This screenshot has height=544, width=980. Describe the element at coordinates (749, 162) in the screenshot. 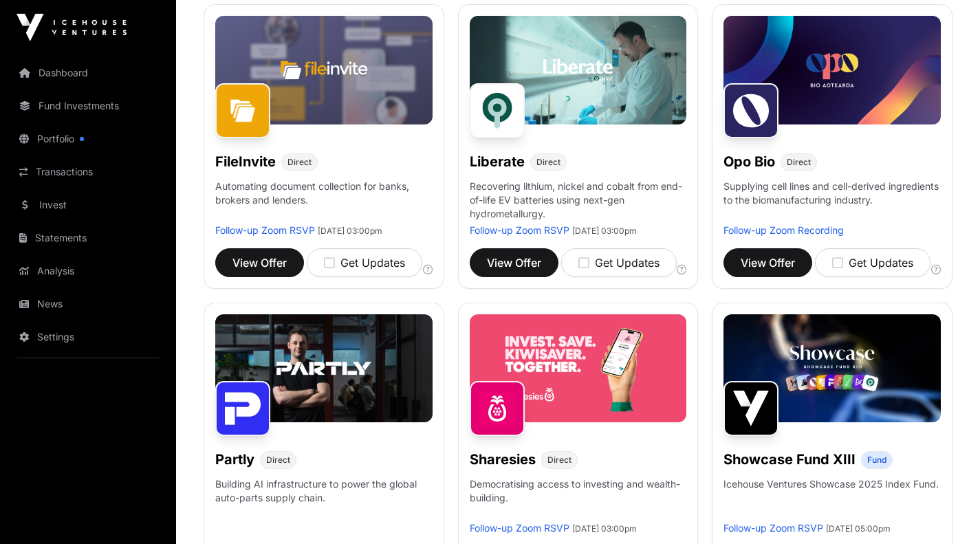

I see `h1: Opo Bio` at that location.